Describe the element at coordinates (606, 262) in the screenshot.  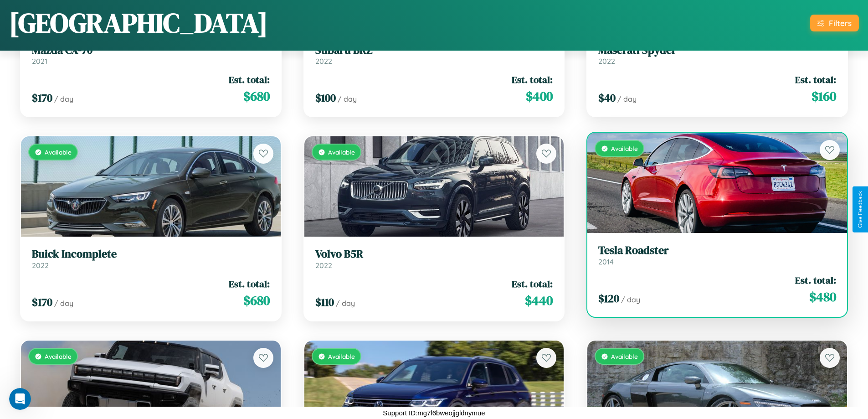
I see `span: 2014` at that location.